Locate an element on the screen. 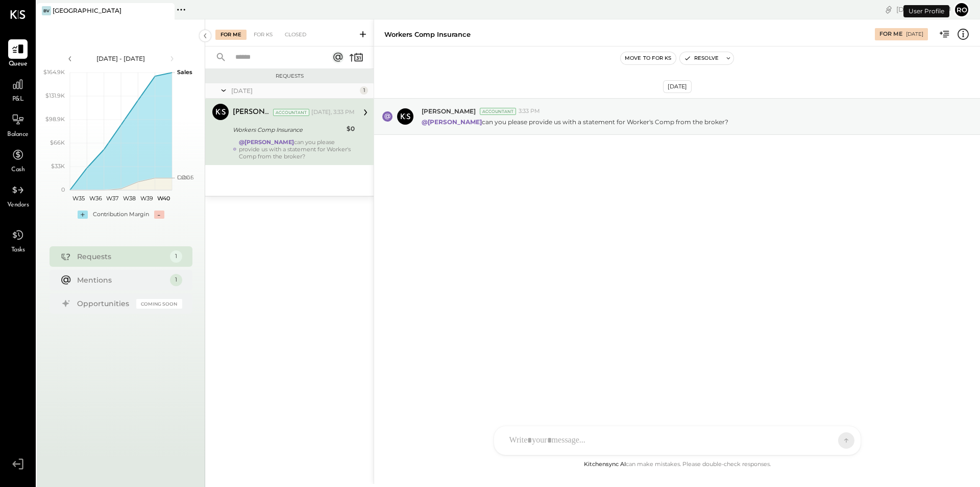 This screenshot has width=980, height=487. a: P&L is located at coordinates (18, 89).